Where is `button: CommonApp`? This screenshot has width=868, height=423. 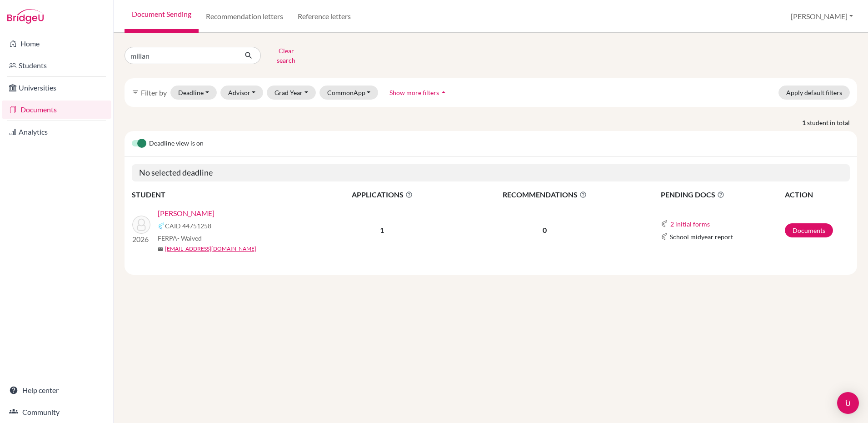
button: CommonApp is located at coordinates (349, 92).